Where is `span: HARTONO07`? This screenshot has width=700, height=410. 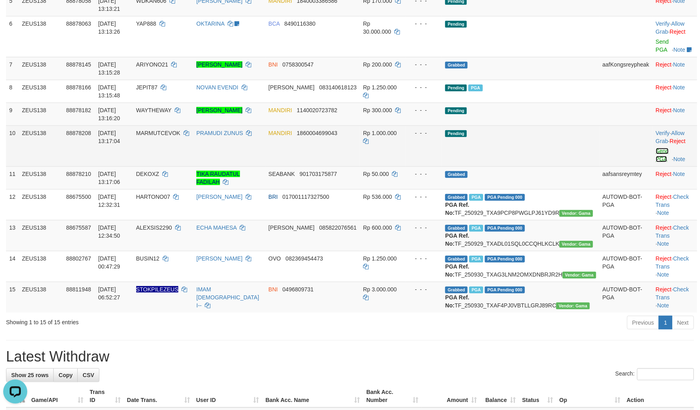
span: HARTONO07 is located at coordinates (153, 197).